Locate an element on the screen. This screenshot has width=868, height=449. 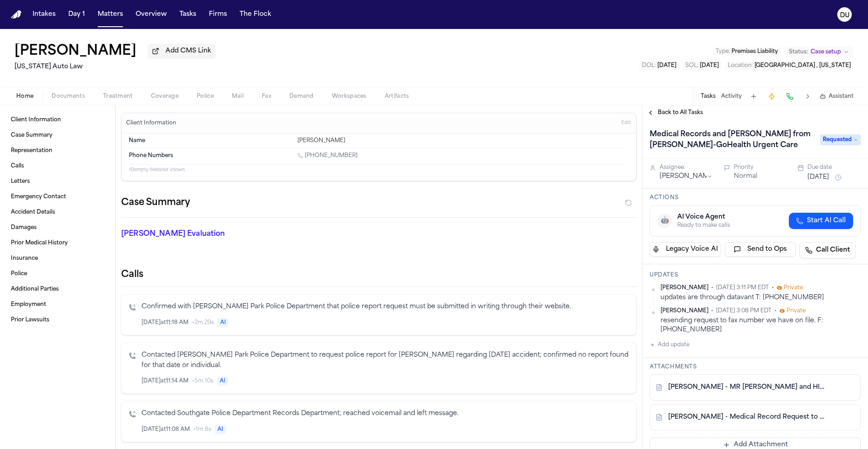
span: Damages is located at coordinates (24, 228).